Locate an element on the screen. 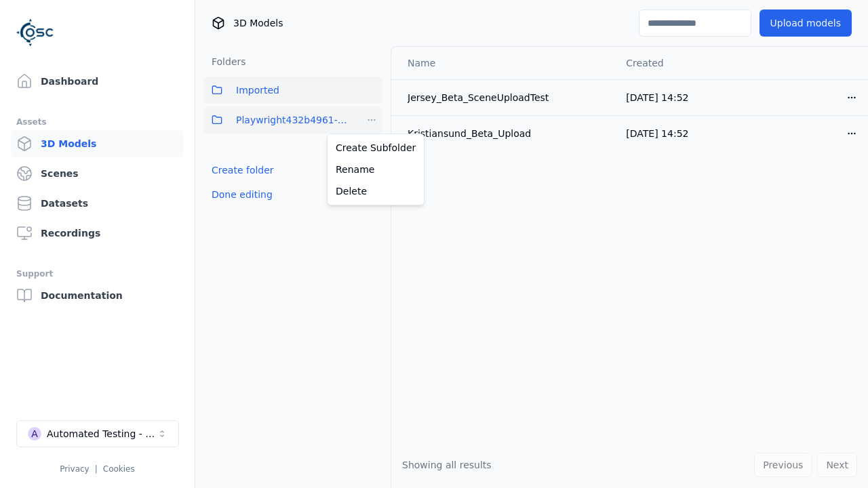  a: Delete is located at coordinates (375, 192).